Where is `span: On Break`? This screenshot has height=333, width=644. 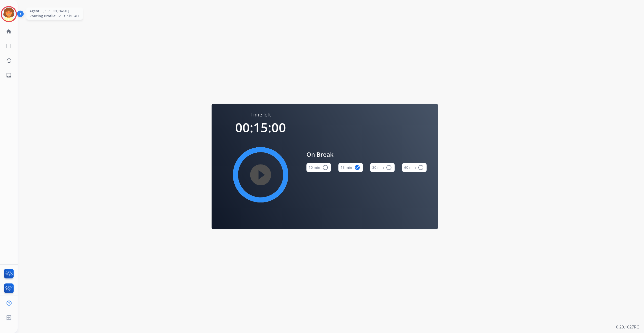 span: On Break is located at coordinates (367, 155).